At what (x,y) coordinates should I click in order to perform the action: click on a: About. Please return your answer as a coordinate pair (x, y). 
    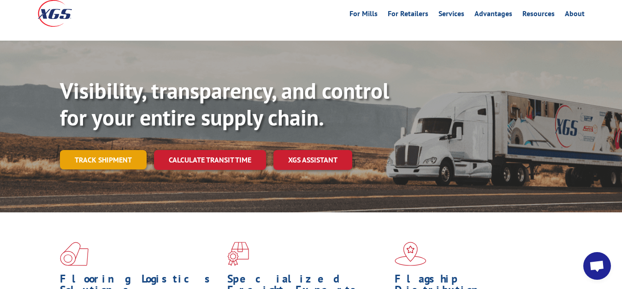
    Looking at the image, I should click on (575, 15).